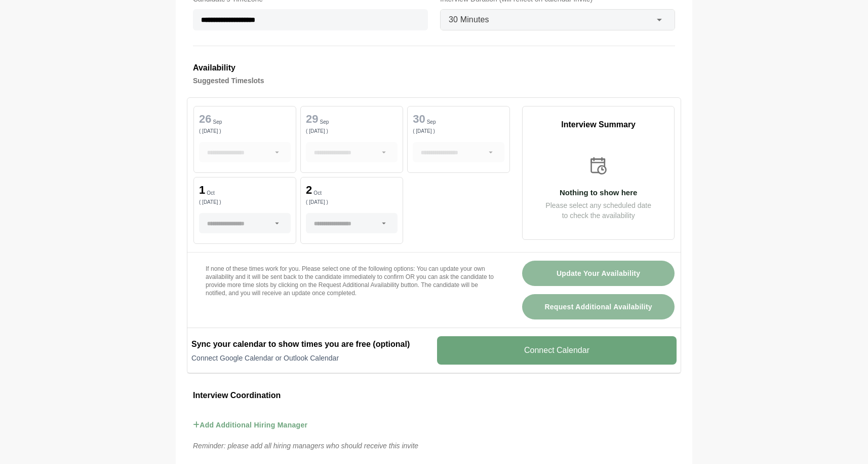  I want to click on p: 1, so click(202, 190).